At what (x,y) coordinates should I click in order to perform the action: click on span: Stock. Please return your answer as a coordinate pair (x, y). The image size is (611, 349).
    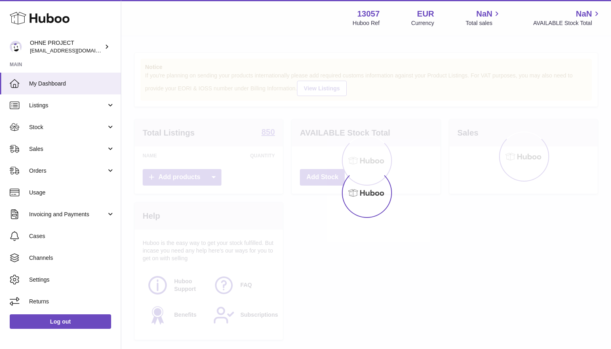
    Looking at the image, I should click on (67, 127).